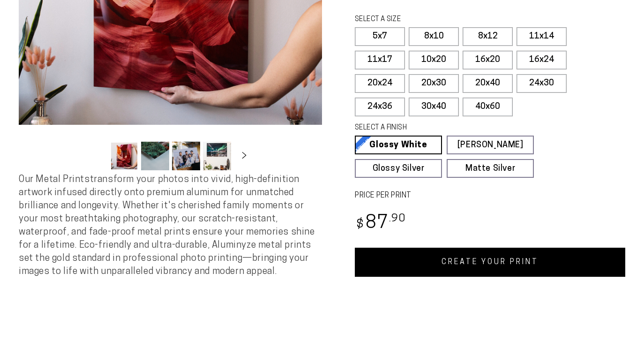 The image size is (644, 342). Describe the element at coordinates (490, 262) in the screenshot. I see `a: CREATE YOUR PRINT` at that location.